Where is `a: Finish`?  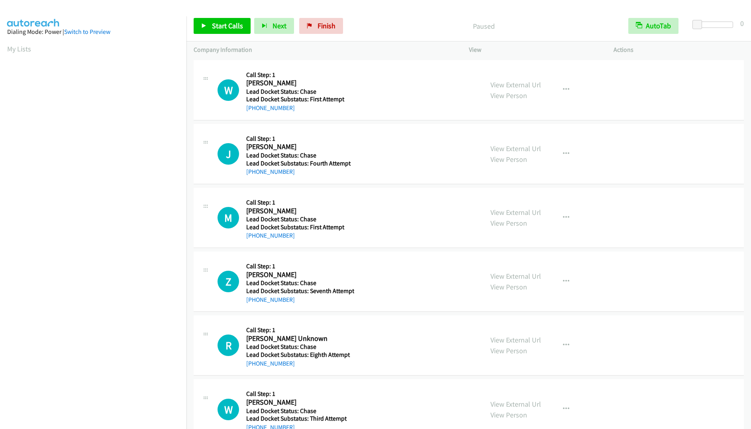 a: Finish is located at coordinates (321, 26).